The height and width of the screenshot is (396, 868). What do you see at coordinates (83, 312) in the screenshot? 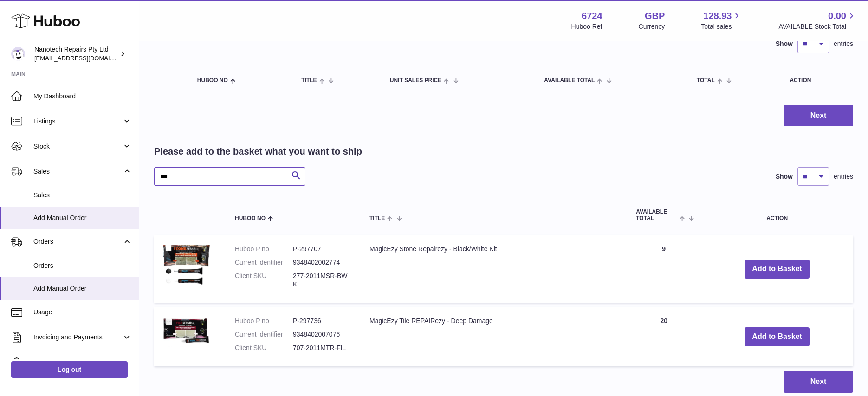
I see `span: Usage` at bounding box center [83, 312].